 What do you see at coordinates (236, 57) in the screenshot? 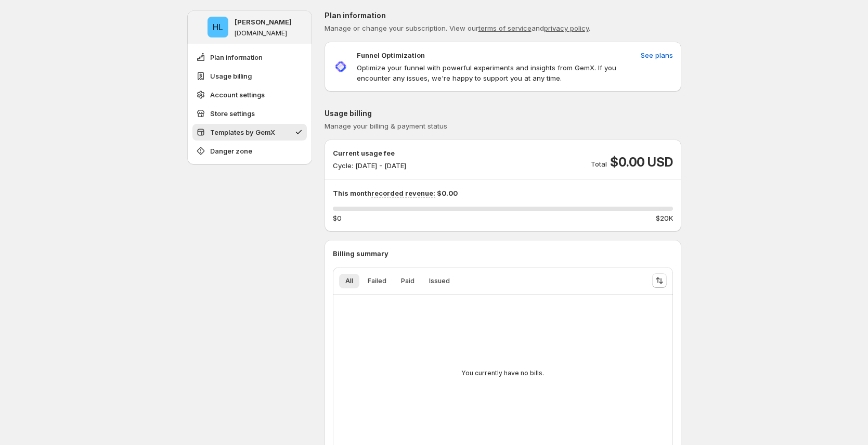
I see `span: Plan information` at bounding box center [236, 57].